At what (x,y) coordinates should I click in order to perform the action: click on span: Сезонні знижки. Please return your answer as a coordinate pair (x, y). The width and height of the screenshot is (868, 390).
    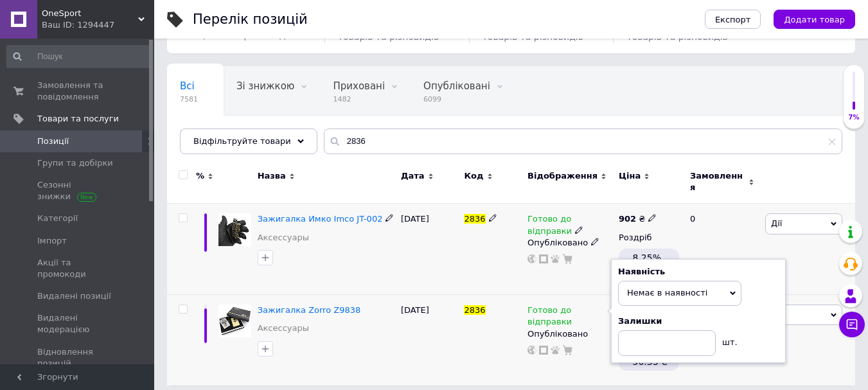
    Looking at the image, I should click on (78, 191).